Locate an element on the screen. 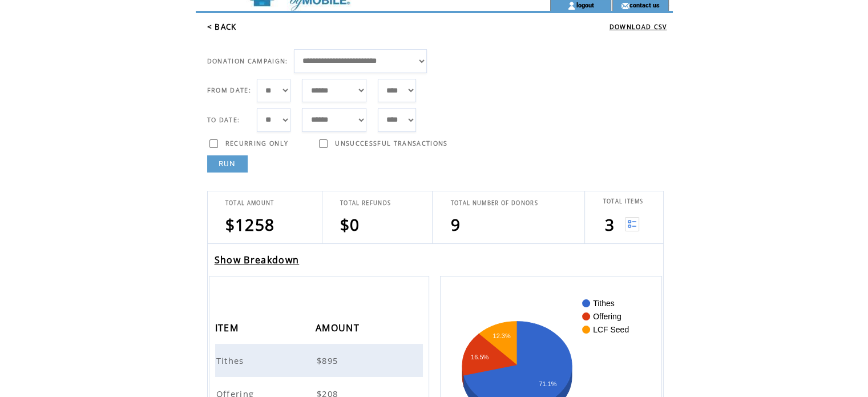  span: FROM DATE: is located at coordinates (229, 90).